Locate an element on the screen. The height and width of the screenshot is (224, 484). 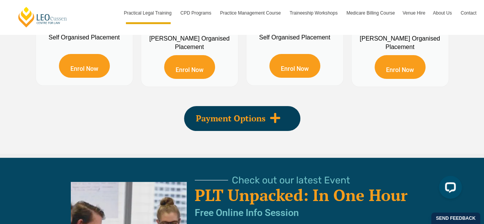
a: PLT Unpacked: In One Hour is located at coordinates (301, 195).